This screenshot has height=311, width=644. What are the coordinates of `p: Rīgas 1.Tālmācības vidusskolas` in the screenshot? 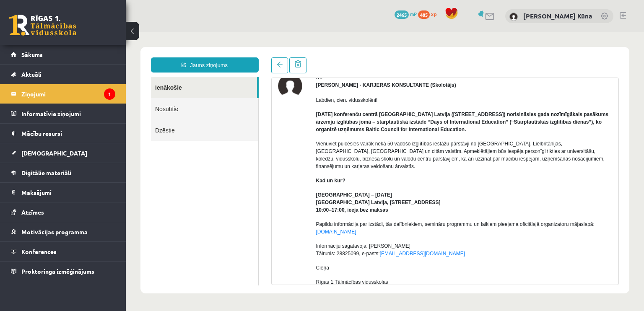 It's located at (338, 250).